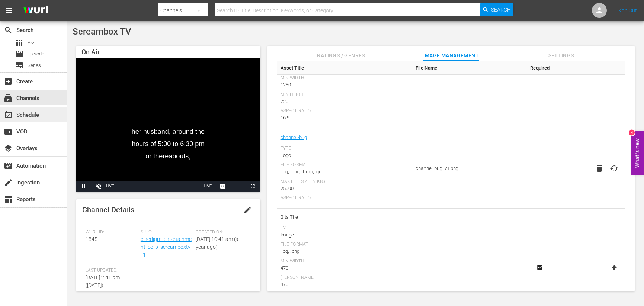 Image resolution: width=644 pixels, height=306 pixels. Describe the element at coordinates (247, 210) in the screenshot. I see `span: edit` at that location.